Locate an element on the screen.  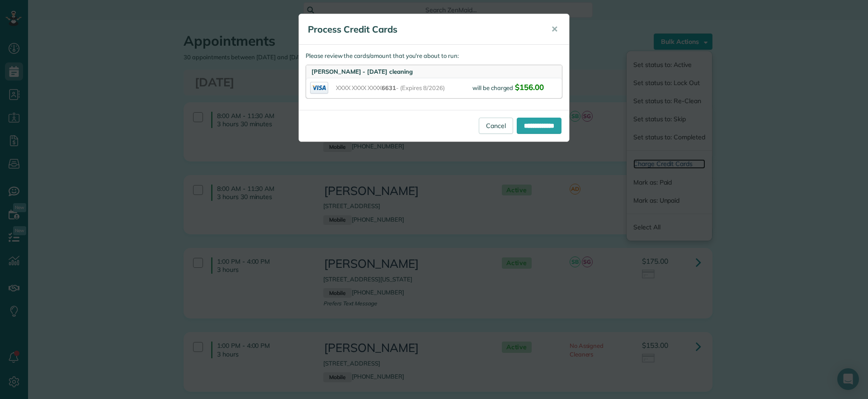
h5: Process Credit Cards is located at coordinates (423, 29).